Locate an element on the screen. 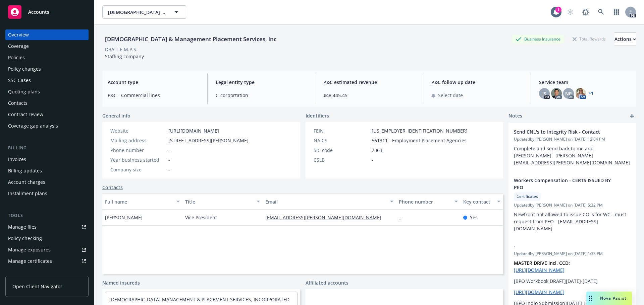 The width and height of the screenshot is (644, 305). span: Vice President is located at coordinates (201, 217).